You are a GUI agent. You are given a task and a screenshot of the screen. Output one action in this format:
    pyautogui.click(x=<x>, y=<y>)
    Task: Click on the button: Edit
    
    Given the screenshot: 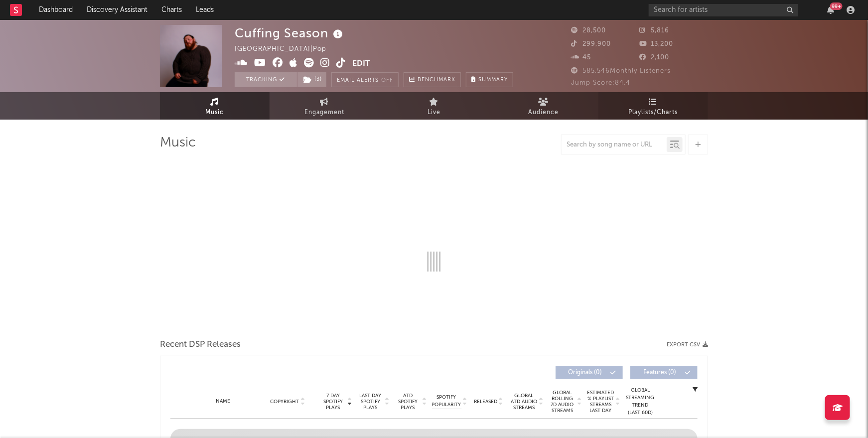 What is the action you would take?
    pyautogui.click(x=362, y=64)
    